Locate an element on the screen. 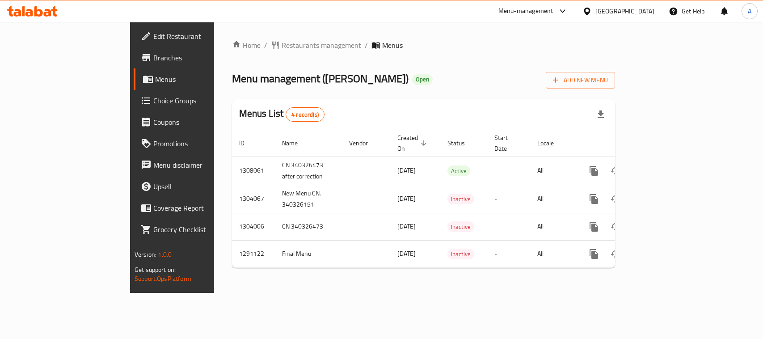 The image size is (763, 339). span: Get support on: is located at coordinates (155, 270).